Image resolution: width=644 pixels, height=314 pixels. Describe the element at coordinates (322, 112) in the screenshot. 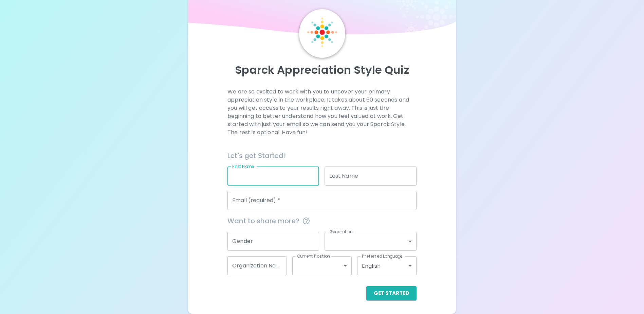

I see `p: We are so excited to work with you to uncover your primary appreciation style in the workplace. I...` at that location.